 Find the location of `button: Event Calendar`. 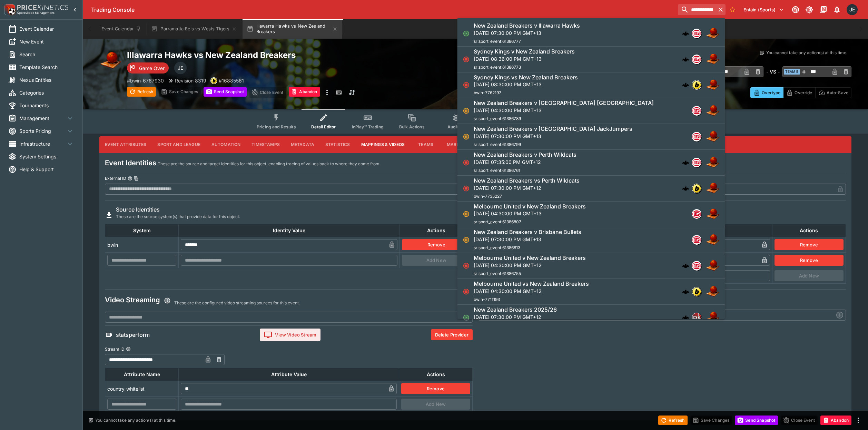

button: Event Calendar is located at coordinates (122, 29).